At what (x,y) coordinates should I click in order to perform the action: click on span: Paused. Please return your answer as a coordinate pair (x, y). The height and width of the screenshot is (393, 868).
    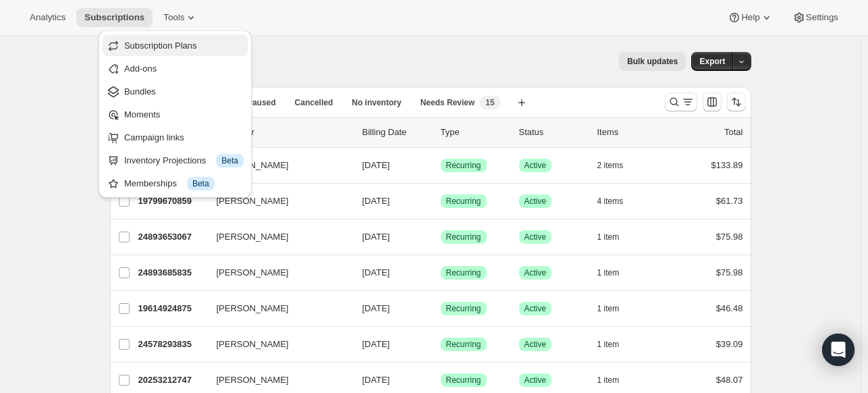
    Looking at the image, I should click on (261, 103).